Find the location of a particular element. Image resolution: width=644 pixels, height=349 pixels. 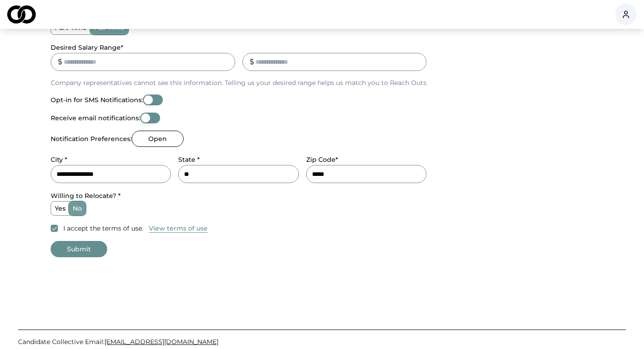

button: Open is located at coordinates (157, 139).